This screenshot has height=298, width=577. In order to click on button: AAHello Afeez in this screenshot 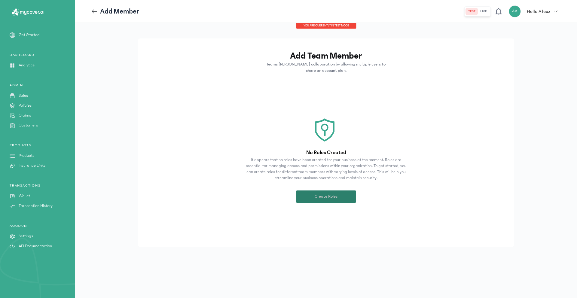, I will do `click(535, 11)`.